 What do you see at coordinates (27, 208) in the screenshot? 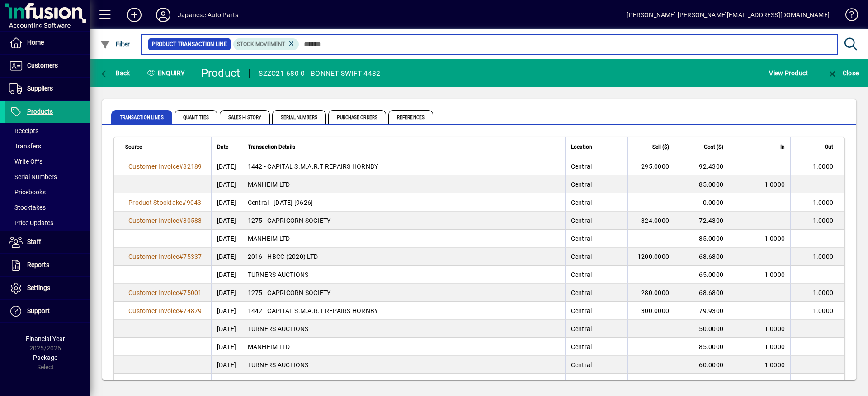
I see `span: Stocktakes` at bounding box center [27, 208].